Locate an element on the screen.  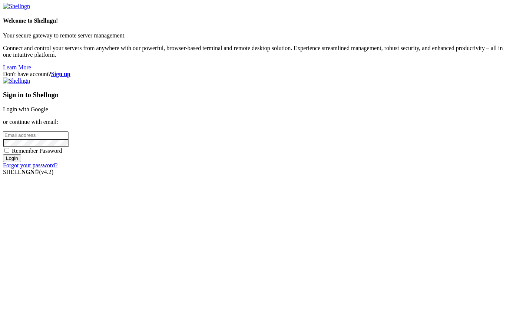
strong: Sign up is located at coordinates (61, 74).